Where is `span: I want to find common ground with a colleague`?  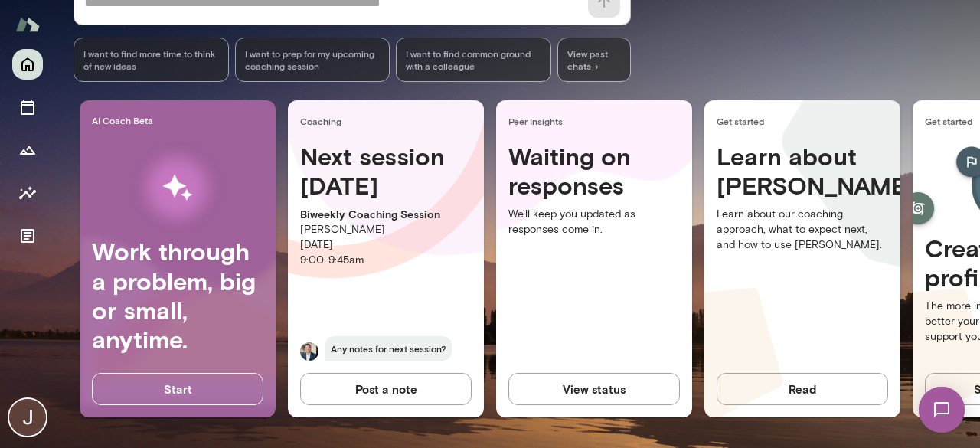
span: I want to find common ground with a colleague is located at coordinates (473, 60).